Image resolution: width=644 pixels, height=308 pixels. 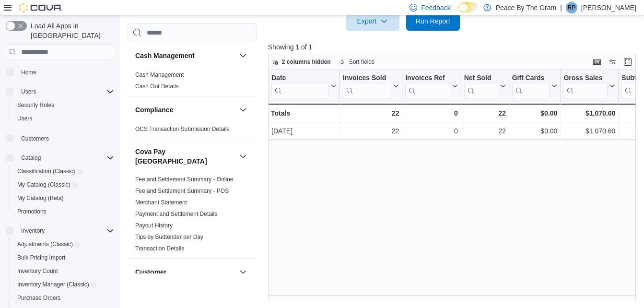 I want to click on span: Feedback, so click(x=435, y=8).